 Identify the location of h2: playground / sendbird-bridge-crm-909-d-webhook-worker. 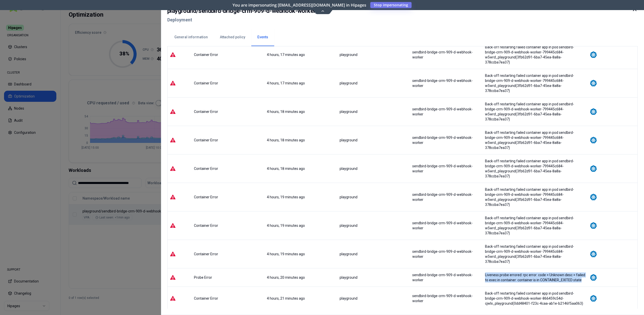
(241, 11).